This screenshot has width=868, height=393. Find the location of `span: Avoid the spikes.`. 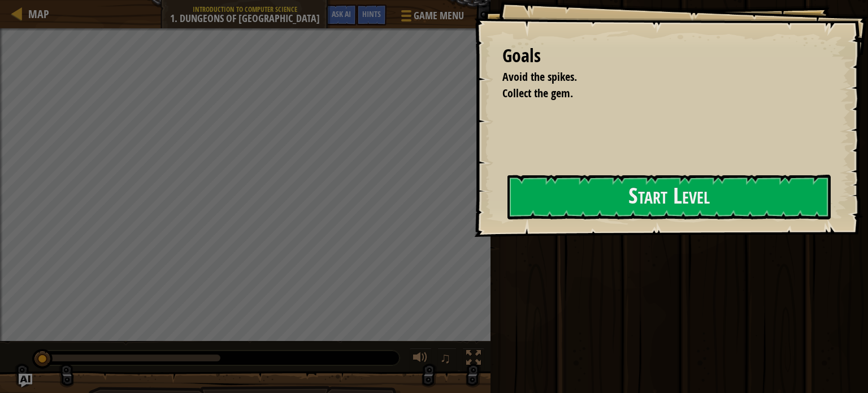

span: Avoid the spikes. is located at coordinates (539, 77).